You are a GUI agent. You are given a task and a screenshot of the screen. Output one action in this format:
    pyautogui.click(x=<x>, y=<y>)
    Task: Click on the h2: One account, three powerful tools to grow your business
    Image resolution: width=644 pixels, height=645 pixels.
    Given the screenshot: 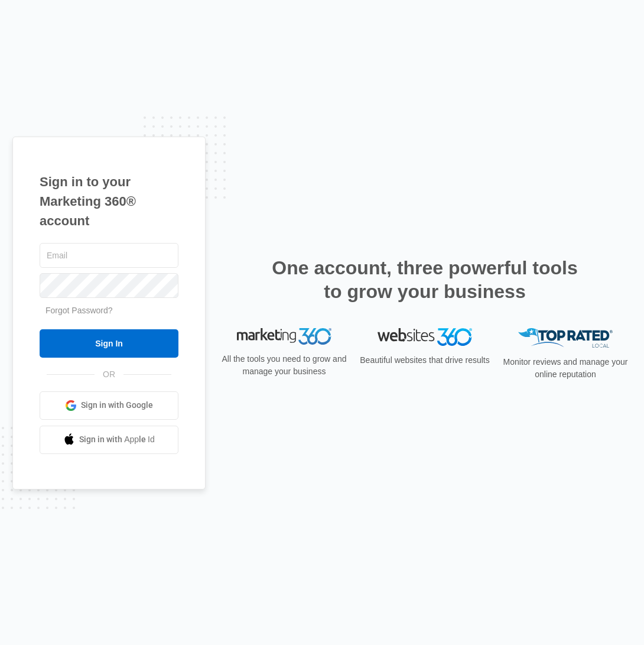 What is the action you would take?
    pyautogui.click(x=425, y=280)
    